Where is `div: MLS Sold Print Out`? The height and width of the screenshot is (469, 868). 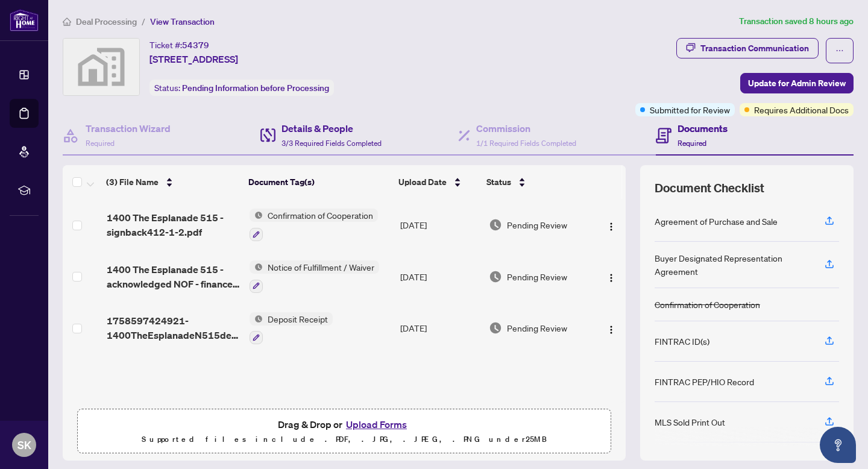
div: MLS Sold Print Out is located at coordinates (690, 422).